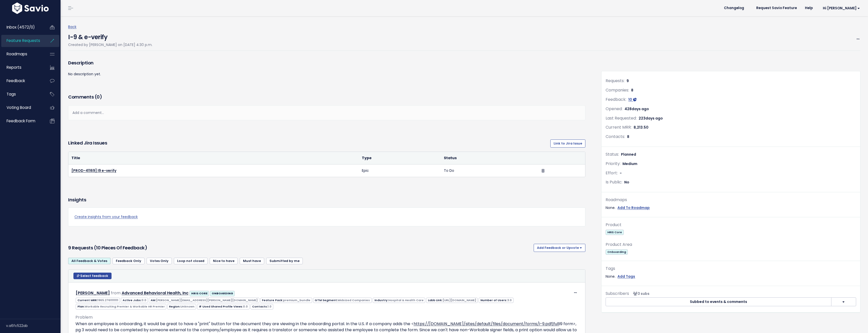 This screenshot has width=868, height=333. What do you see at coordinates (400, 170) in the screenshot?
I see `td: Epic` at bounding box center [400, 170].